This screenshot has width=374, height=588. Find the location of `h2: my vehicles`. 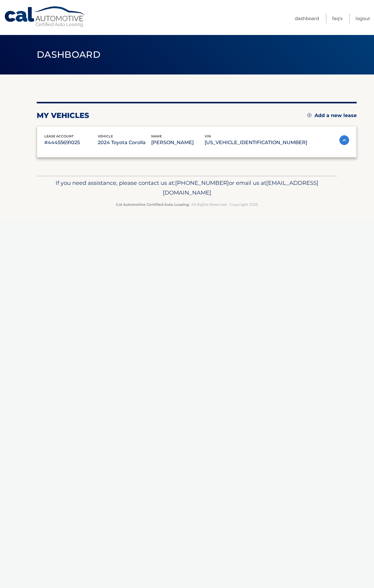

h2: my vehicles is located at coordinates (63, 115).